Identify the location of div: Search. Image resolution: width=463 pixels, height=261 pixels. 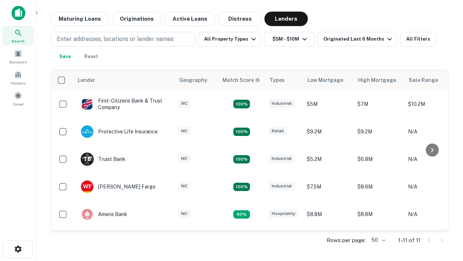
(18, 35).